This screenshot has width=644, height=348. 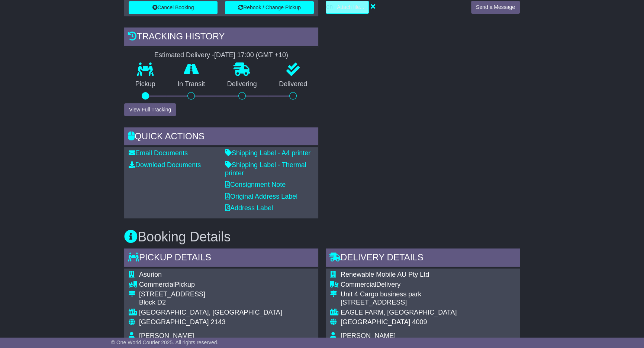 I want to click on p: Pickup, so click(x=145, y=84).